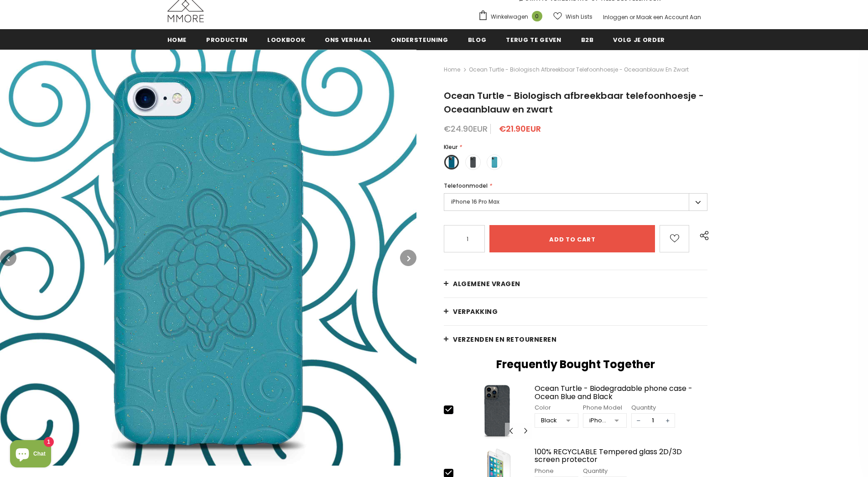  Describe the element at coordinates (31, 455) in the screenshot. I see `inbox-online-store-chat: Shopify online store chat` at that location.